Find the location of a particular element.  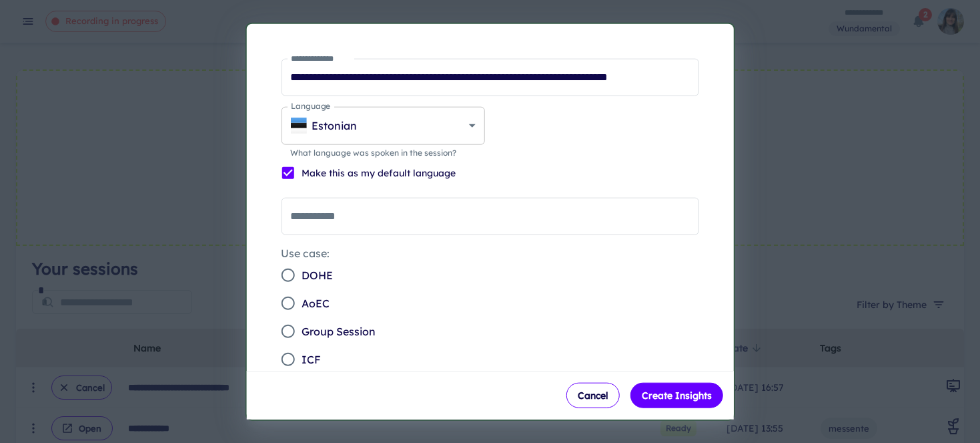

button: Create Insights is located at coordinates (677, 395).